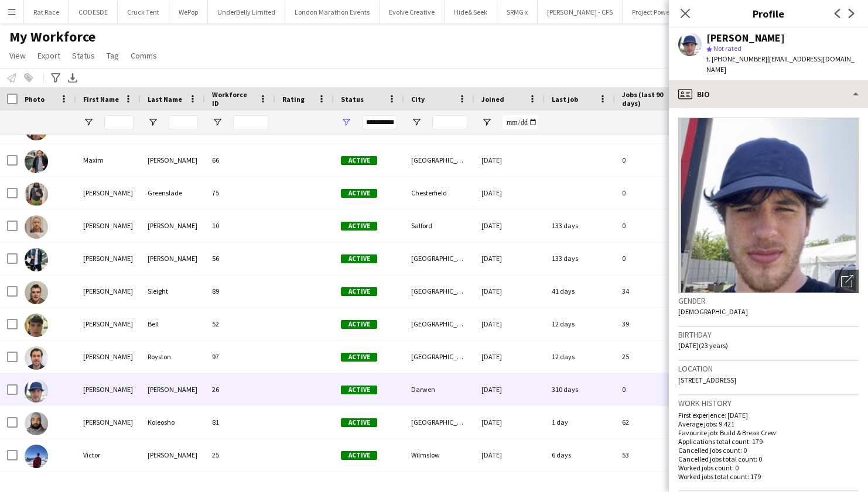  Describe the element at coordinates (240, 389) in the screenshot. I see `div: 26` at that location.